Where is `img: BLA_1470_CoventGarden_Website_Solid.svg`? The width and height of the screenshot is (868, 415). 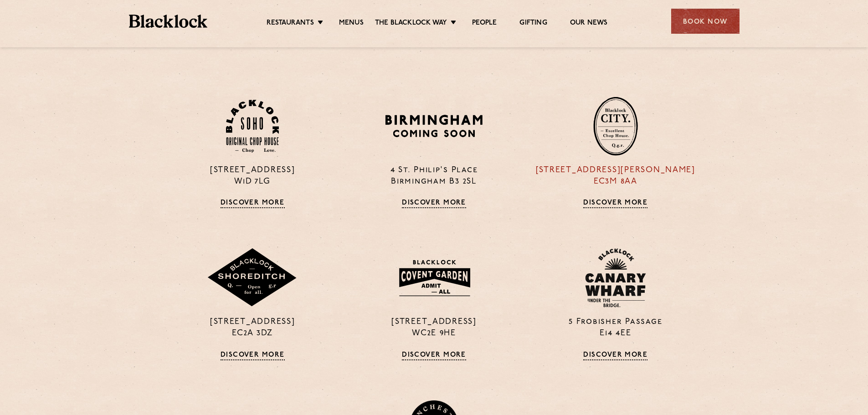 img: BLA_1470_CoventGarden_Website_Solid.svg is located at coordinates (434, 278).